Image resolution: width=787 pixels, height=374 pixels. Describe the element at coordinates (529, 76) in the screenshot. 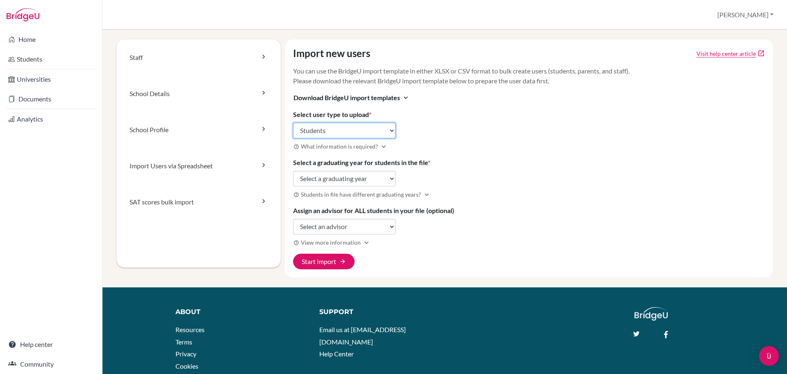

I see `p: You can use the BridgeU import template in either XLSX or CSV format to bulk create users (studen...` at that location.